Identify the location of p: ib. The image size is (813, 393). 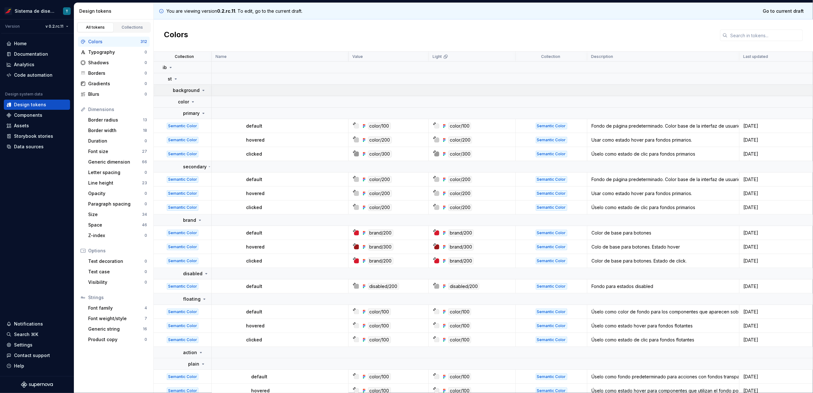
(165, 67).